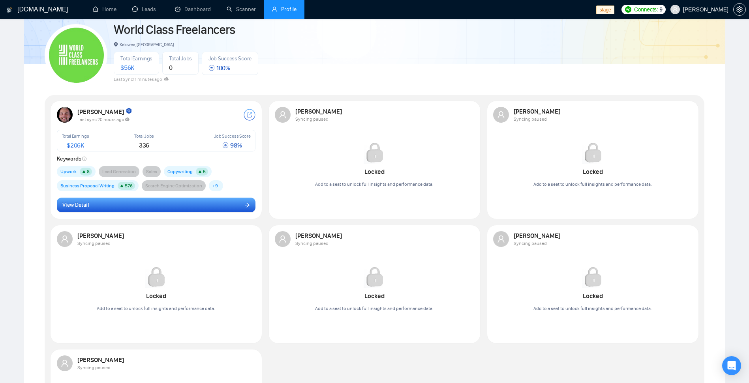 The image size is (749, 383). I want to click on span: 98 %, so click(232, 145).